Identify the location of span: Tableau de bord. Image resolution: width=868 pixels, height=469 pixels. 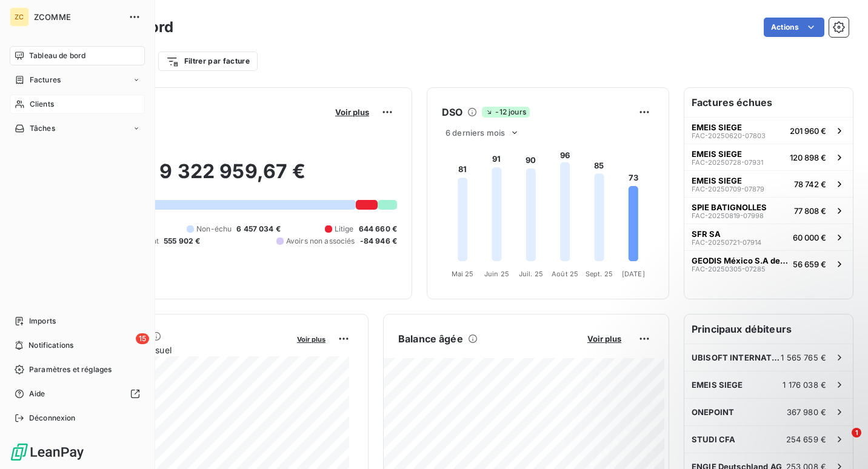
(57, 56).